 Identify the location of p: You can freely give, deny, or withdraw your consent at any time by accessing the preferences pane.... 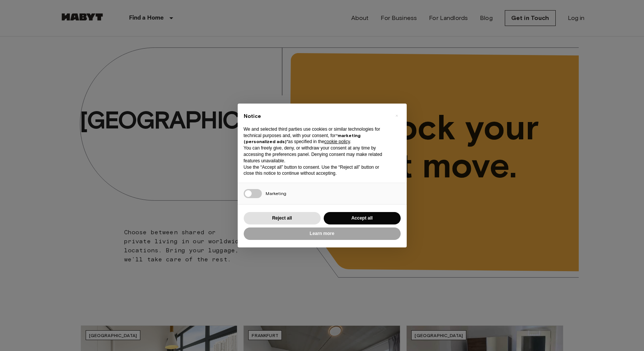
(316, 155).